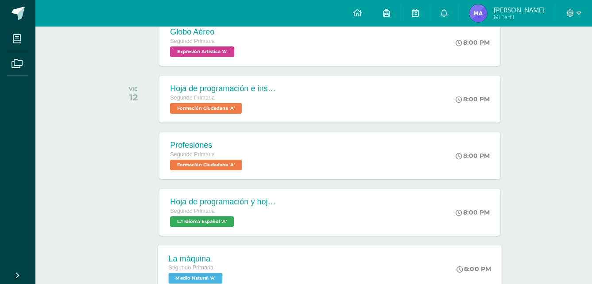  What do you see at coordinates (223, 89) in the screenshot?
I see `div: Hoja de programación e instructivos` at bounding box center [223, 89].